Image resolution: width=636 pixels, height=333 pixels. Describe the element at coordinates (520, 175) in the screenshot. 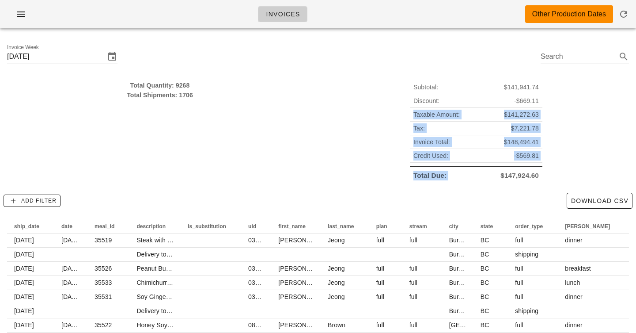

I see `span: $147,924.60` at that location.